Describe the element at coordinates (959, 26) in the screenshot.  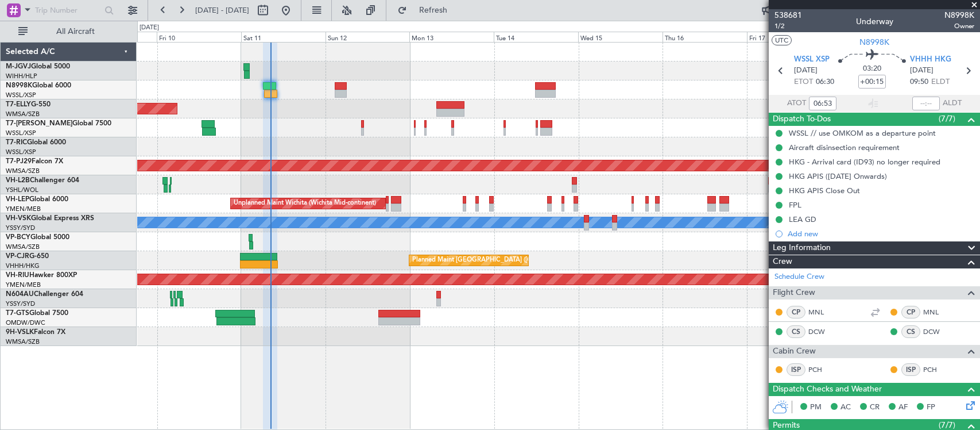
I see `span: Owner` at that location.